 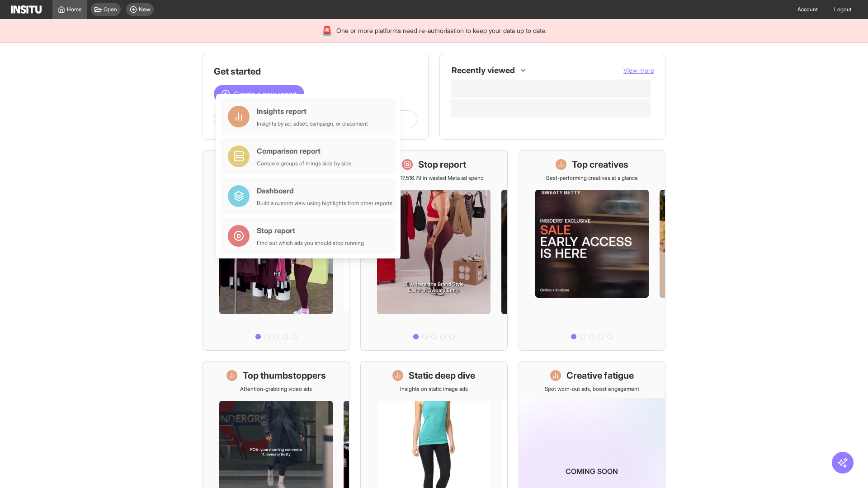 What do you see at coordinates (441, 31) in the screenshot?
I see `span: One or more platforms need re-authorisation to keep your data up to date.` at bounding box center [441, 31].